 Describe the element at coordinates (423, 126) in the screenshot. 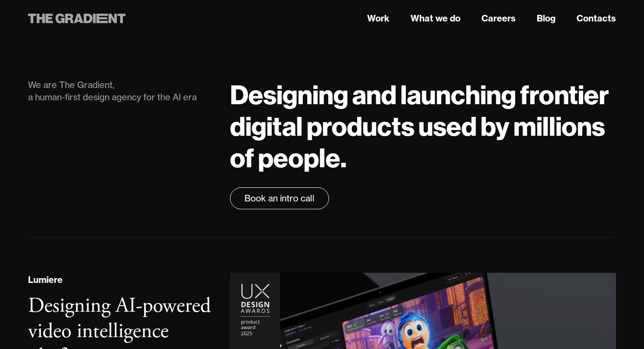

I see `h1: Designing and launching frontier digital products used by millions of people.` at that location.